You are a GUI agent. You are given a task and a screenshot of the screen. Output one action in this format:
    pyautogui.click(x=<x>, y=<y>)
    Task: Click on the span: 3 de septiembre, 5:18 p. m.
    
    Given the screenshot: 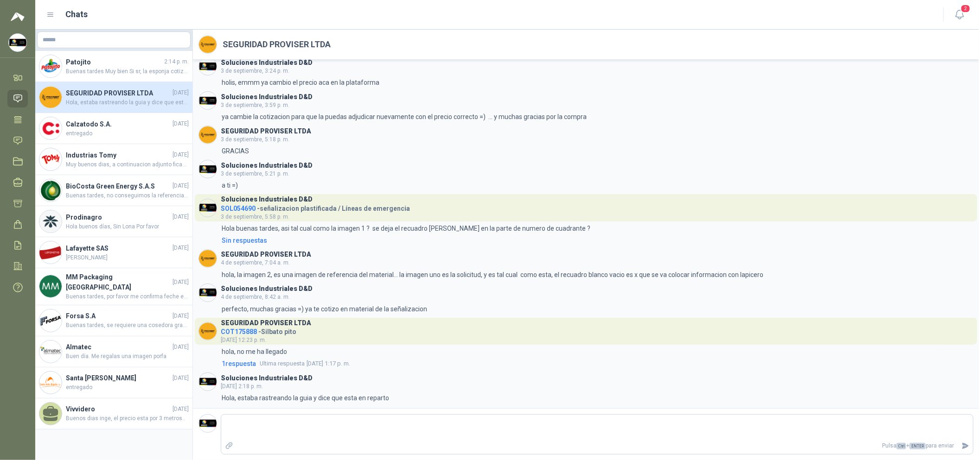 What is the action you would take?
    pyautogui.click(x=255, y=140)
    